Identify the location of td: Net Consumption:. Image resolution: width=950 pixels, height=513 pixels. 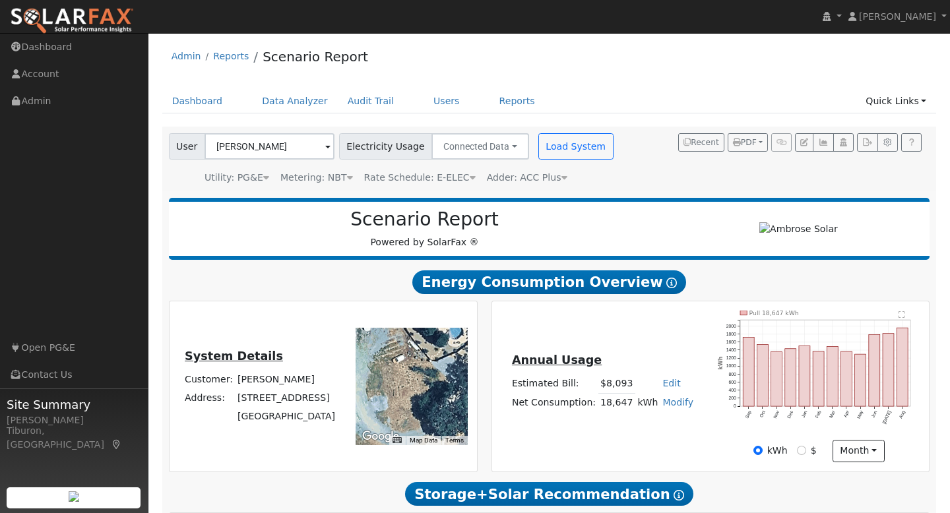
(553, 402).